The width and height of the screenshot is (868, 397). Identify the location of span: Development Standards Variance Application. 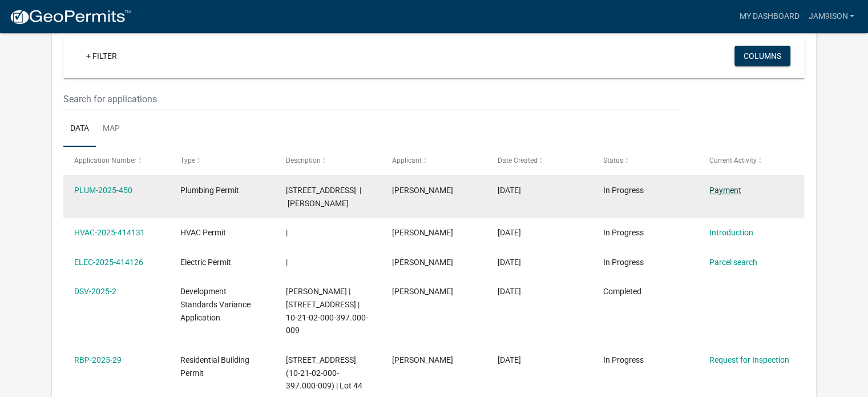
(216, 305).